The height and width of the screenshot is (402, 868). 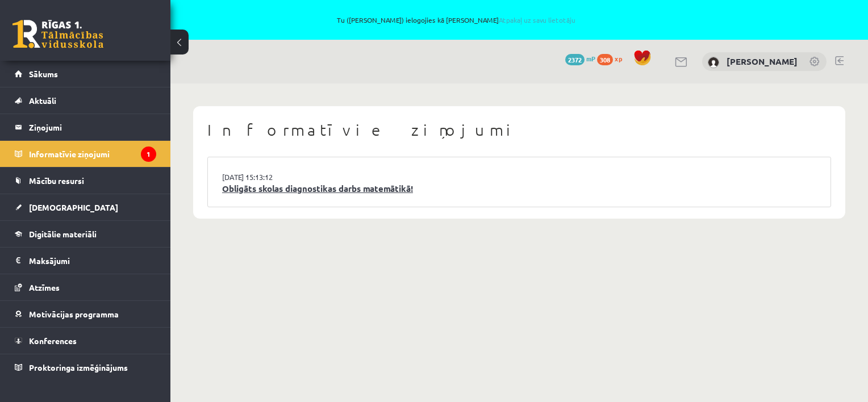 I want to click on legend: Informatīvie ziņojumi, so click(x=92, y=154).